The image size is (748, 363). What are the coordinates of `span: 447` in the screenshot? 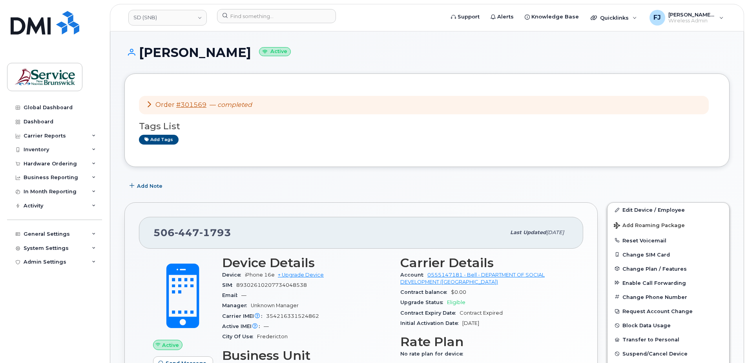 It's located at (187, 232).